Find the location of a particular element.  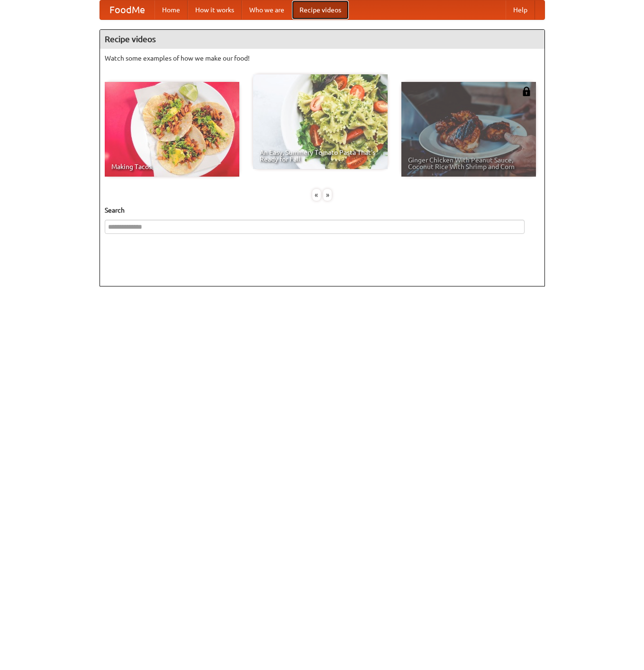

a: FoodMe is located at coordinates (127, 10).